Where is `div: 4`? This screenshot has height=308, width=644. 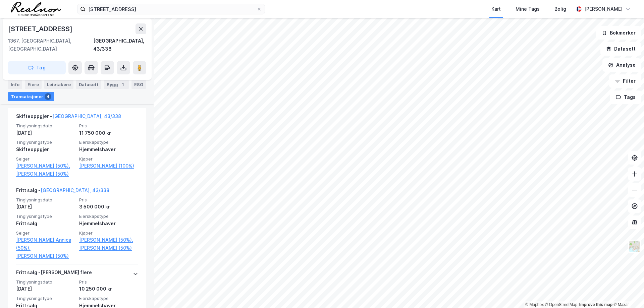
div: 4 is located at coordinates (48, 97).